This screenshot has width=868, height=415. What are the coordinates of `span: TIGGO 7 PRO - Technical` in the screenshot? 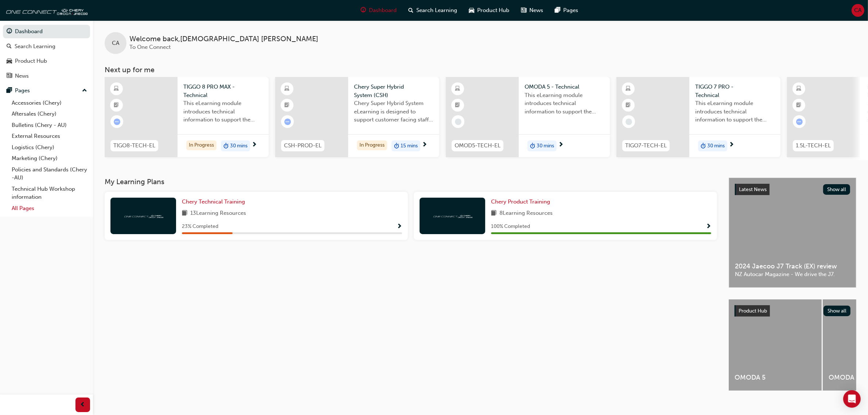 It's located at (735, 91).